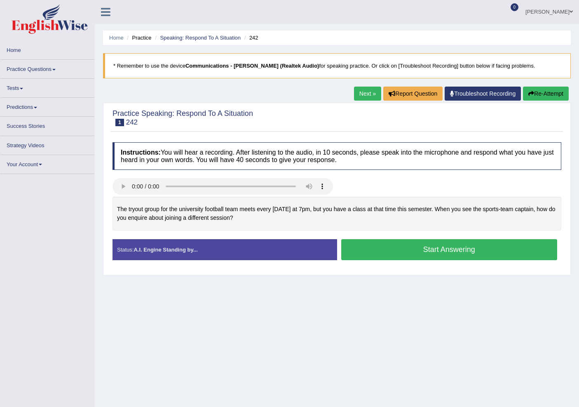 The width and height of the screenshot is (579, 407). Describe the element at coordinates (140, 152) in the screenshot. I see `b: Instructions:` at that location.